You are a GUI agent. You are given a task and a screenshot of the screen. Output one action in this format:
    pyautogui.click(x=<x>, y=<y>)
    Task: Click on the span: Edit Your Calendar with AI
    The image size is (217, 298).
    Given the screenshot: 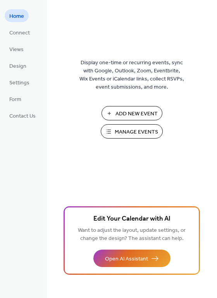 What is the action you would take?
    pyautogui.click(x=132, y=219)
    